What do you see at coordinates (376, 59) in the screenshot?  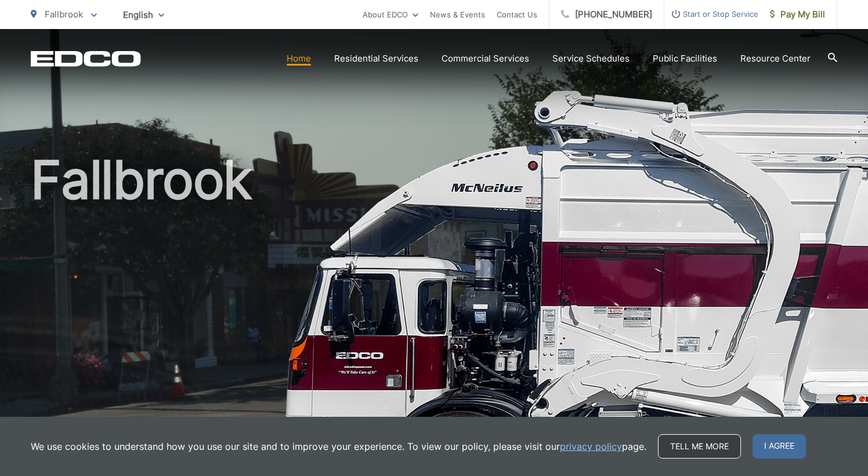 I see `a: Residential Services` at bounding box center [376, 59].